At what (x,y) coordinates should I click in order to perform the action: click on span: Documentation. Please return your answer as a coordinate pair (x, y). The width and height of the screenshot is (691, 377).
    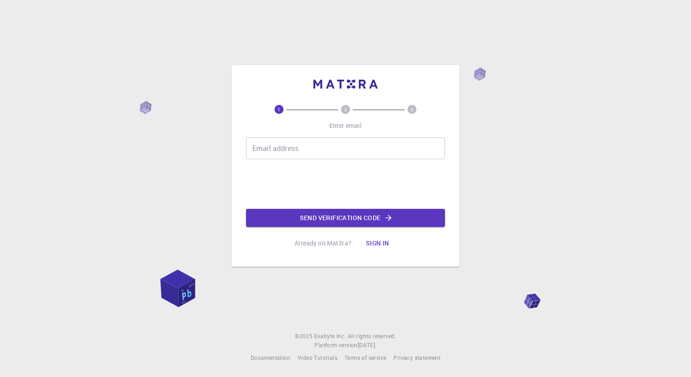
    Looking at the image, I should click on (270, 358).